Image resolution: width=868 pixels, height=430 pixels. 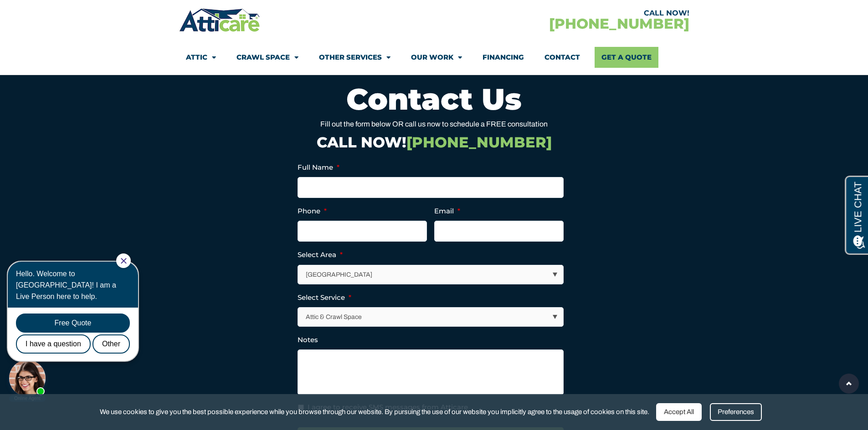 What do you see at coordinates (23, 126) in the screenshot?
I see `div: Need help? Chat with us now!` at bounding box center [23, 126].